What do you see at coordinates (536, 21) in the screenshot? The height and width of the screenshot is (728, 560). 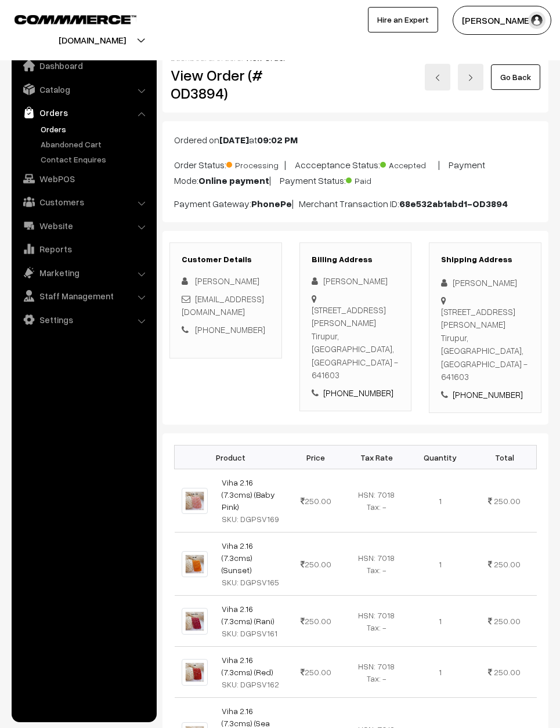 I see `img: user` at bounding box center [536, 21].